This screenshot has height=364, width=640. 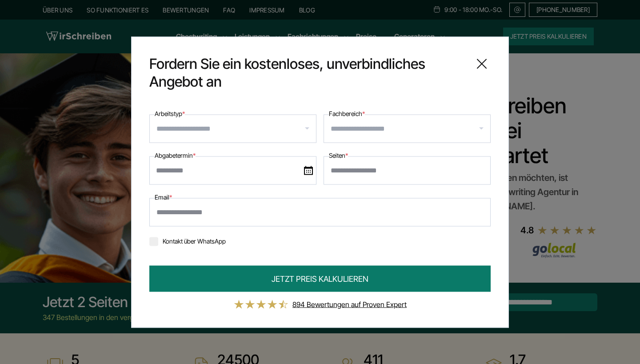 What do you see at coordinates (338, 155) in the screenshot?
I see `label: Seiten` at bounding box center [338, 155].